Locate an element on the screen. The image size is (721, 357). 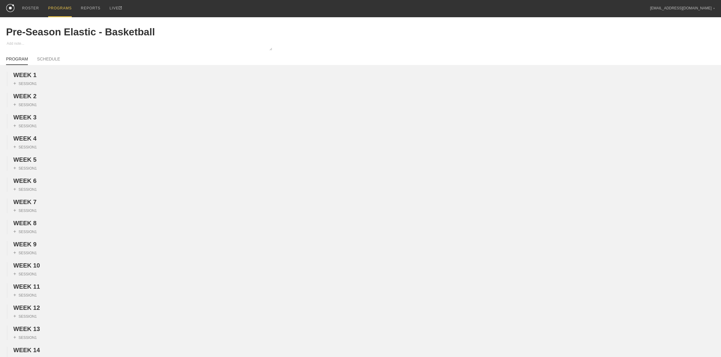
a: PROGRAM is located at coordinates (17, 61).